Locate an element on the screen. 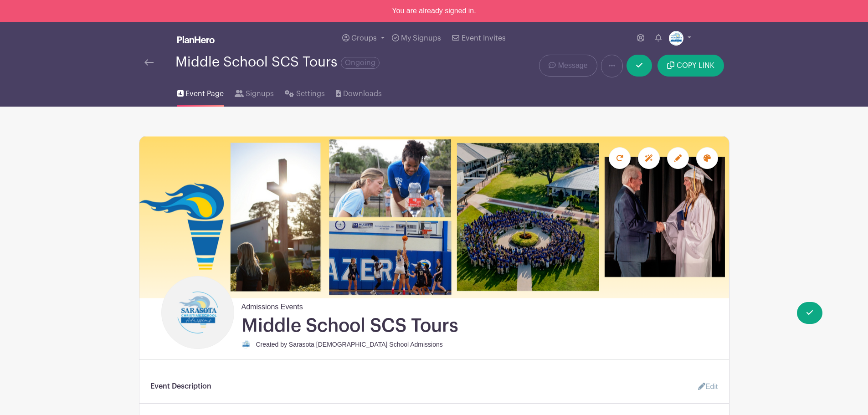 The image size is (868, 415). span: Event Invites is located at coordinates (483, 38).